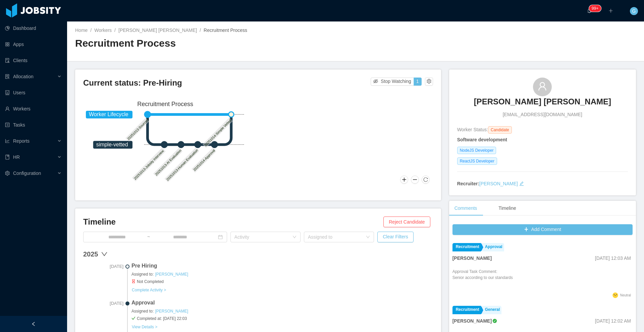 This screenshot has width=644, height=332. I want to click on text: Recruitment Process, so click(165, 104).